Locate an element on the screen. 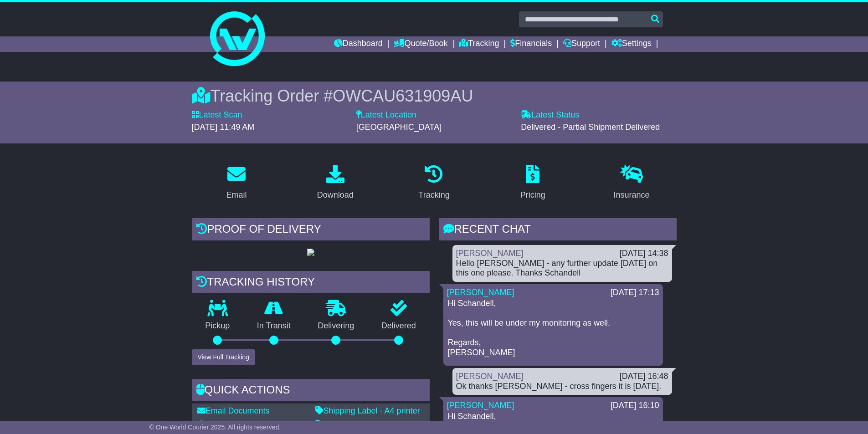 Image resolution: width=868 pixels, height=434 pixels. label: Latest Location is located at coordinates (386, 116).